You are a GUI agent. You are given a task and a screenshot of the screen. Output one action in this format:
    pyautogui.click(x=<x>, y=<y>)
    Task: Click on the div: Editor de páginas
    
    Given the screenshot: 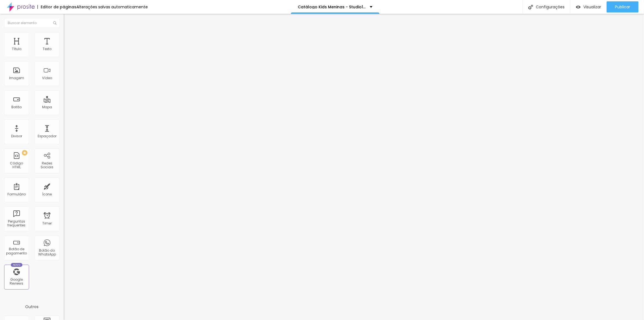 What is the action you would take?
    pyautogui.click(x=57, y=7)
    